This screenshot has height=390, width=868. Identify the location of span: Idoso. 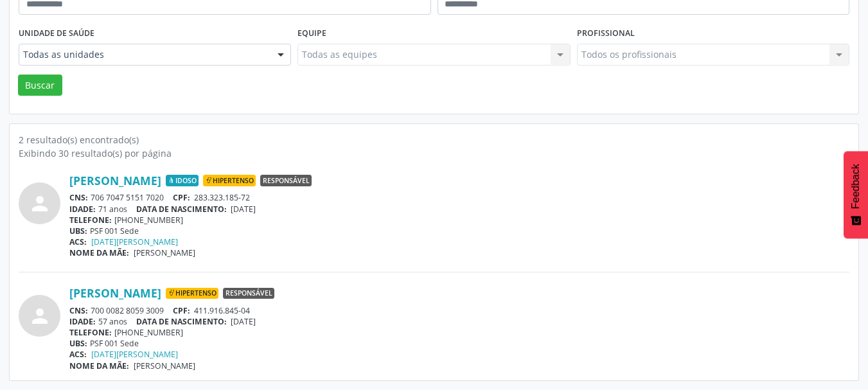
(182, 180).